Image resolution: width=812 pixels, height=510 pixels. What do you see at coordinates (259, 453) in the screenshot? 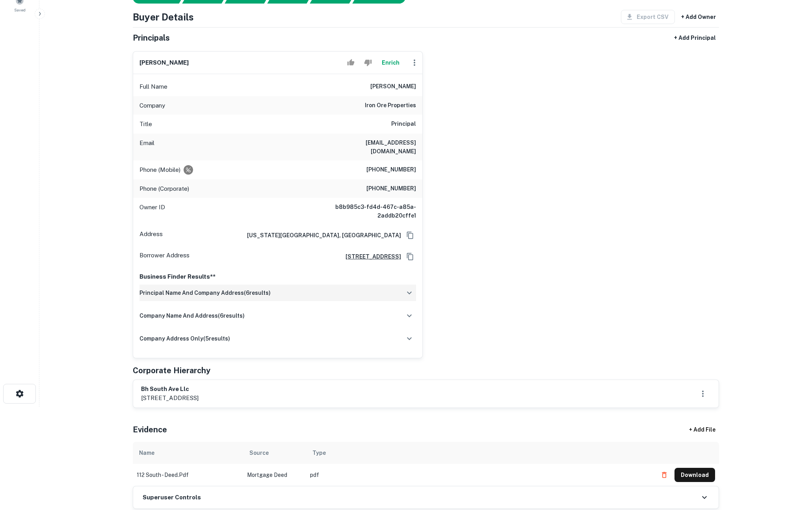
I see `div: Source` at bounding box center [259, 453].